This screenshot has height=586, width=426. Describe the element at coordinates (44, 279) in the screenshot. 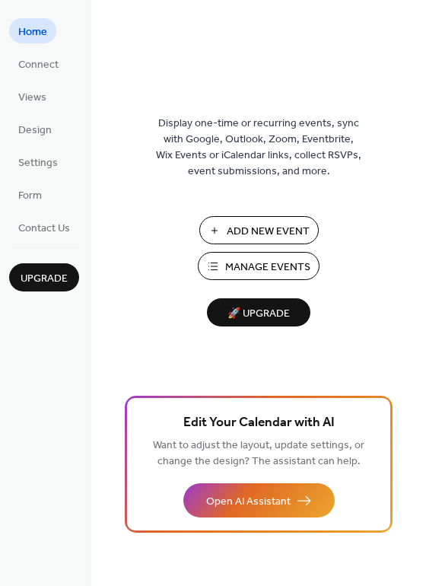

I see `span: Upgrade` at that location.